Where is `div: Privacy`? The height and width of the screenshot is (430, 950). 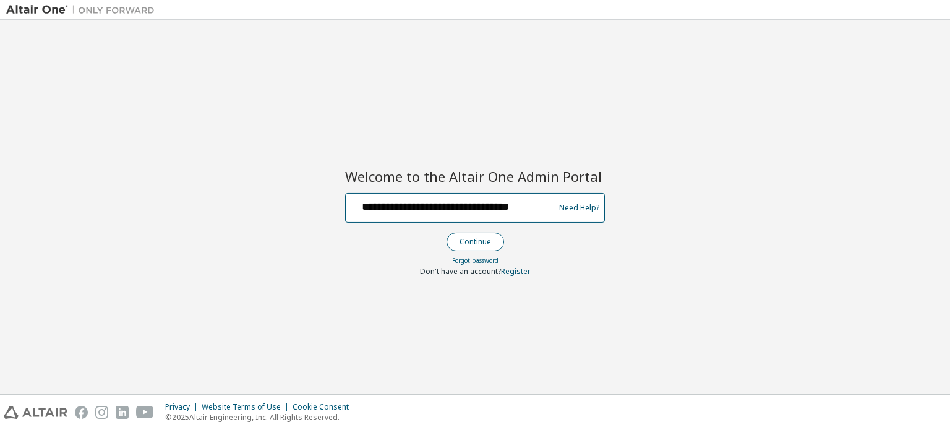
div: Privacy is located at coordinates (183, 407).